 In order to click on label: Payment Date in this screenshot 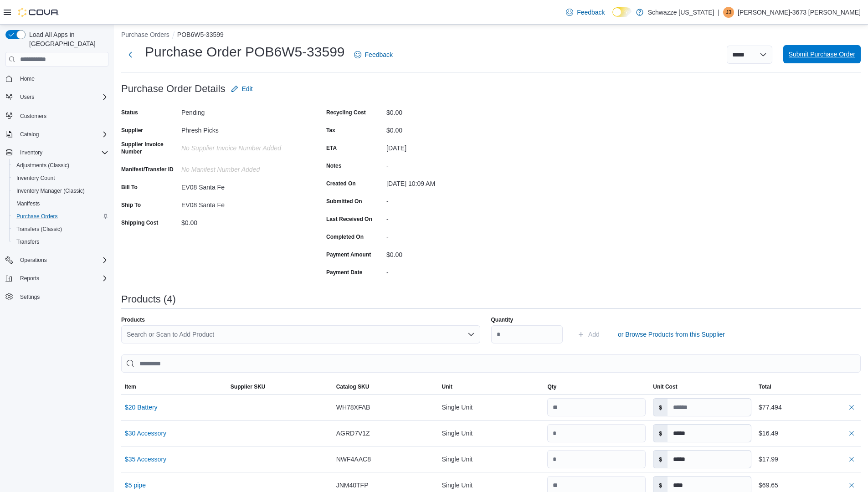, I will do `click(344, 273)`.